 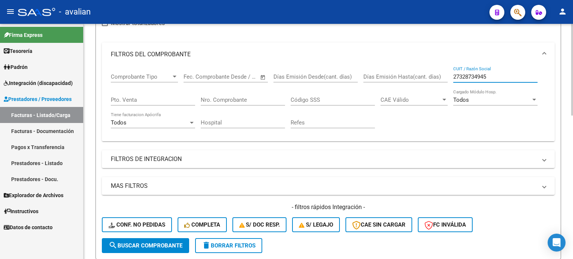 I want to click on span: S/ Doc Resp., so click(x=260, y=225).